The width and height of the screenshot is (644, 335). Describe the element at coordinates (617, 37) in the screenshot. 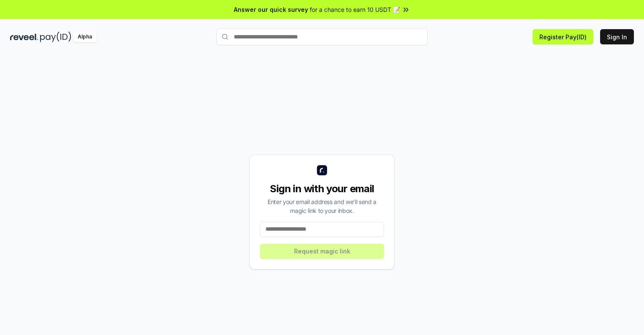

I see `button: Sign In` at that location.